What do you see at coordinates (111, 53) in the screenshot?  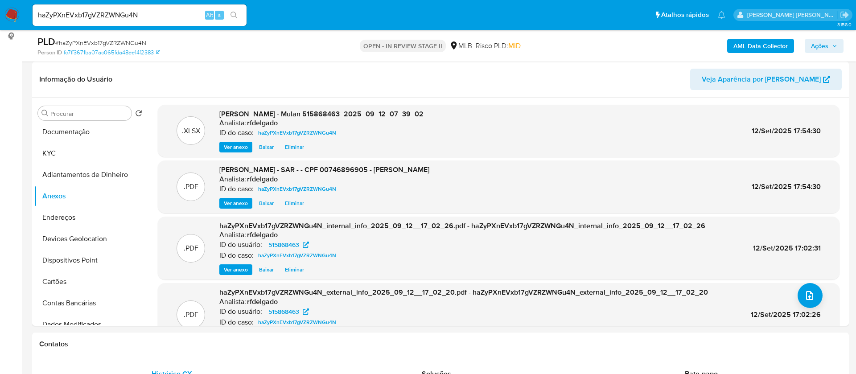 I see `a: fc7ff3671ba07ac065fda48ee14f2383` at bounding box center [111, 53].